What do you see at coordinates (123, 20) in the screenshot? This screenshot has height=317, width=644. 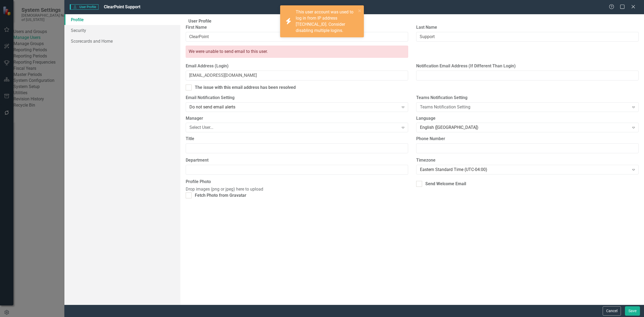 I see `a: Profile` at bounding box center [123, 20].